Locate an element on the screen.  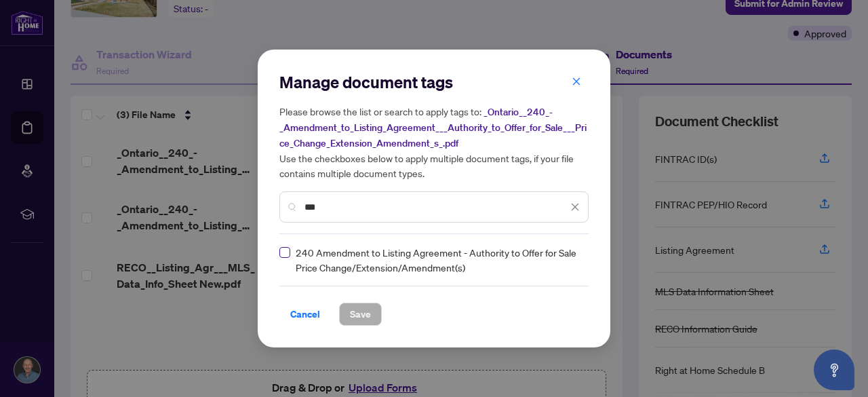
button: Save is located at coordinates (360, 314).